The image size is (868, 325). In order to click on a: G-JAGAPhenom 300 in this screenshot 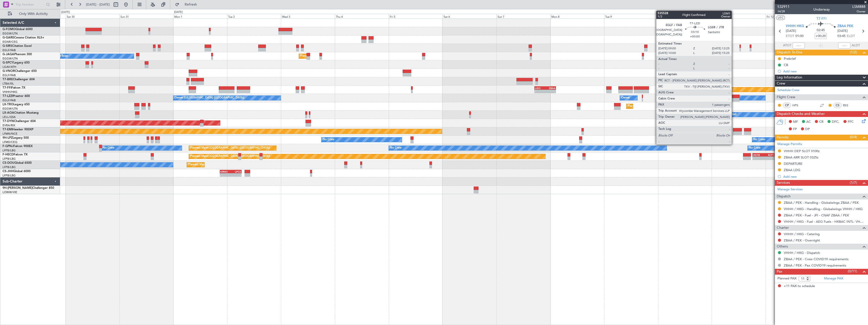, I will do `click(17, 54)`.